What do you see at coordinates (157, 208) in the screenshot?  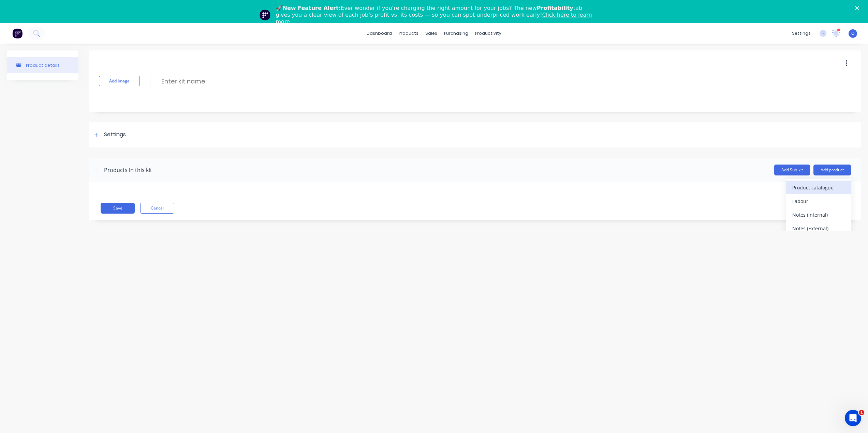 I see `button: Cancel` at bounding box center [157, 208].